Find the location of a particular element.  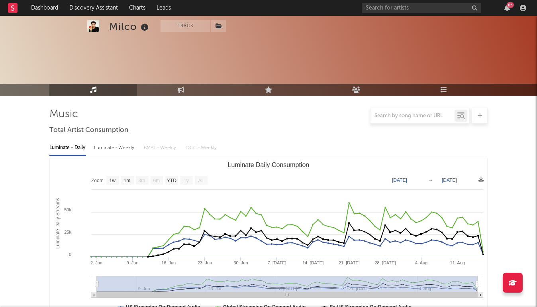

text: YTD is located at coordinates (172, 180).